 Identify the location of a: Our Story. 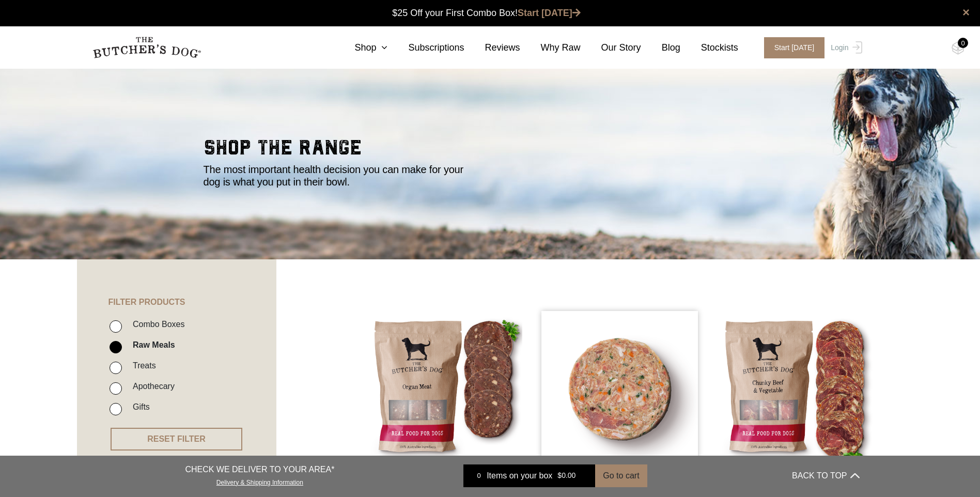
(610, 47).